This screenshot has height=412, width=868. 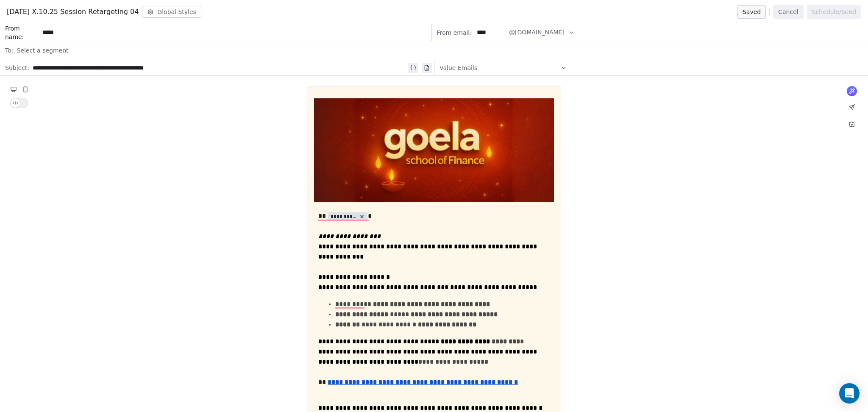 What do you see at coordinates (850, 394) in the screenshot?
I see `div: Open Intercom Messenger` at bounding box center [850, 394].